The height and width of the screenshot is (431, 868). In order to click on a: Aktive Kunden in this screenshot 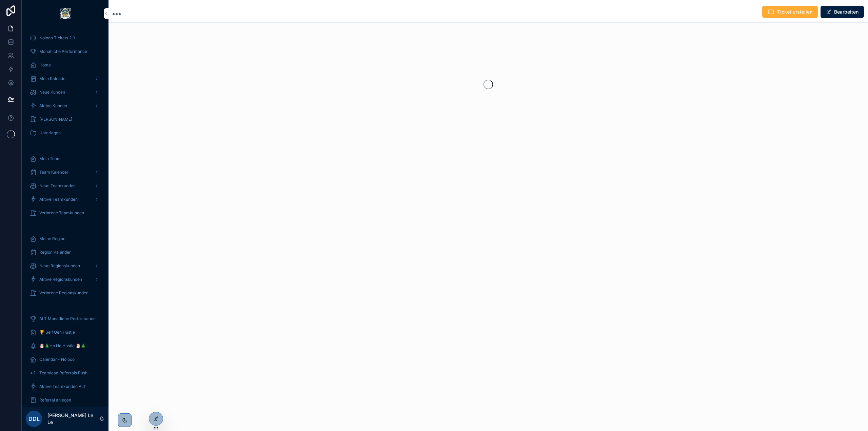, I will do `click(65, 106)`.